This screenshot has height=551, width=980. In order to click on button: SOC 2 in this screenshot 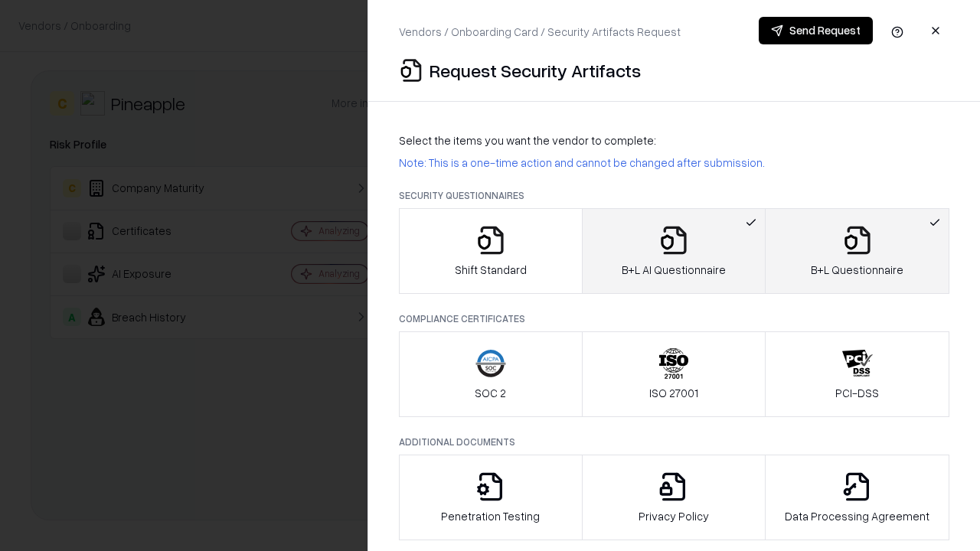, I will do `click(490, 374)`.